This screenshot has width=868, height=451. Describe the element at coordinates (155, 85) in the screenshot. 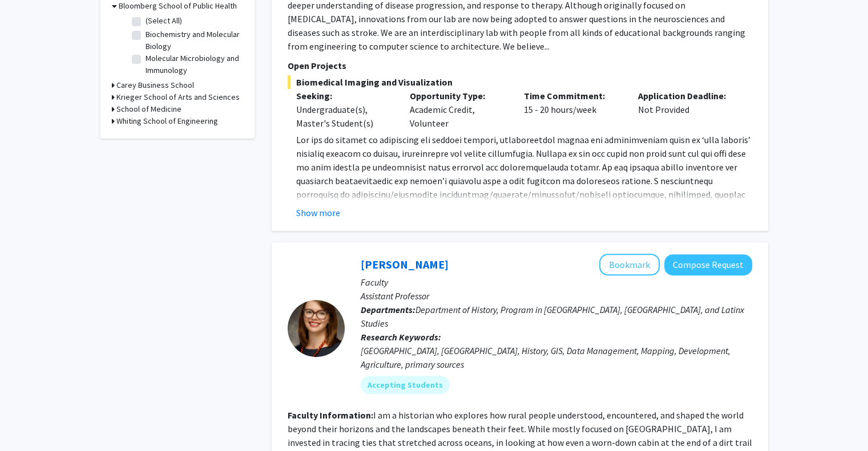

I see `h3: Carey Business School` at that location.